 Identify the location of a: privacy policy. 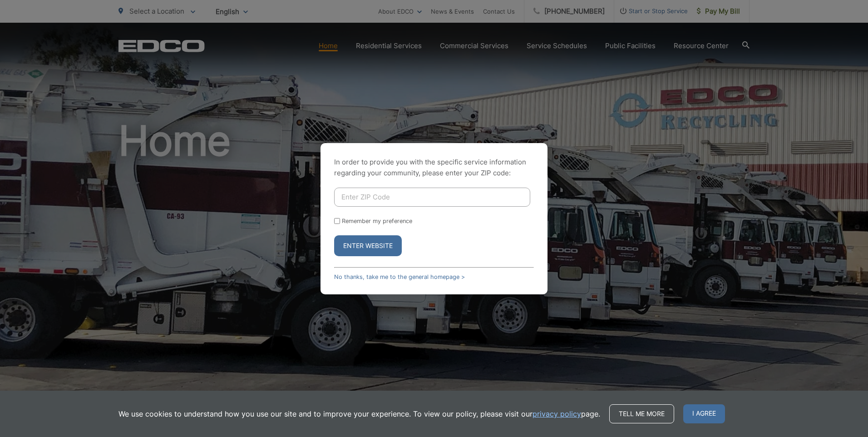
(557, 414).